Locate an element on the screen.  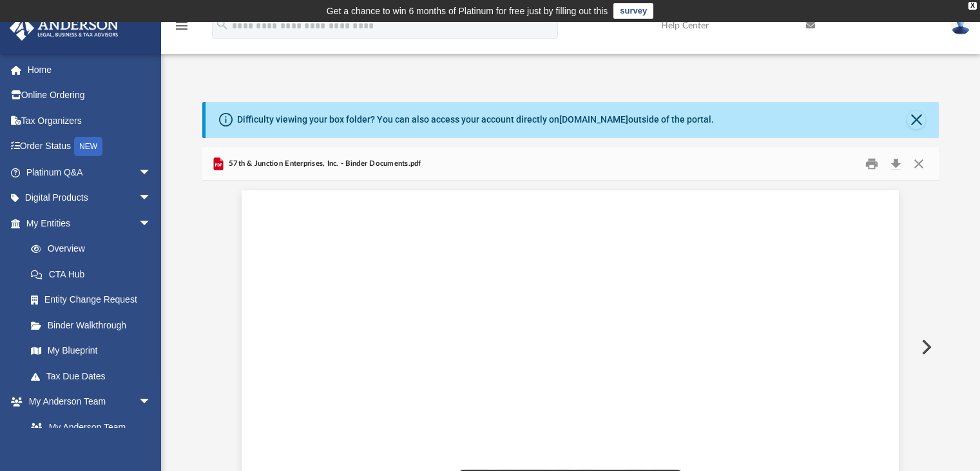
a: survey is located at coordinates (634, 11).